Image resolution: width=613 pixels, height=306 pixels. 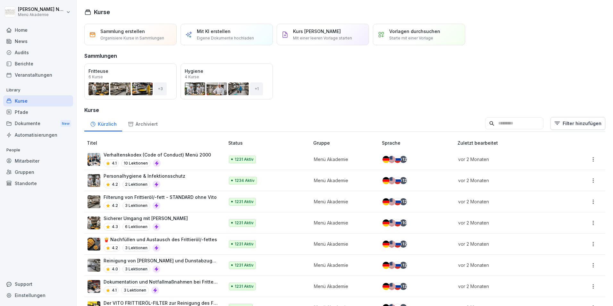 I want to click on img: t30obnioake0y3p0okzoia1o.png, so click(x=94, y=286).